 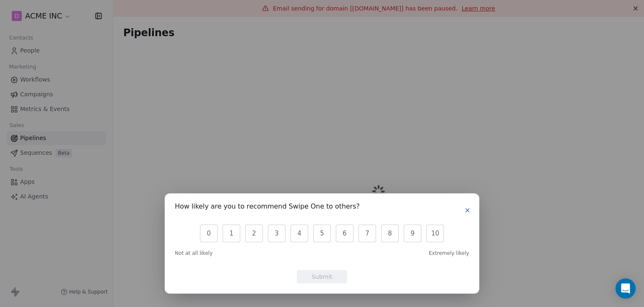 I want to click on button: 3, so click(x=277, y=233).